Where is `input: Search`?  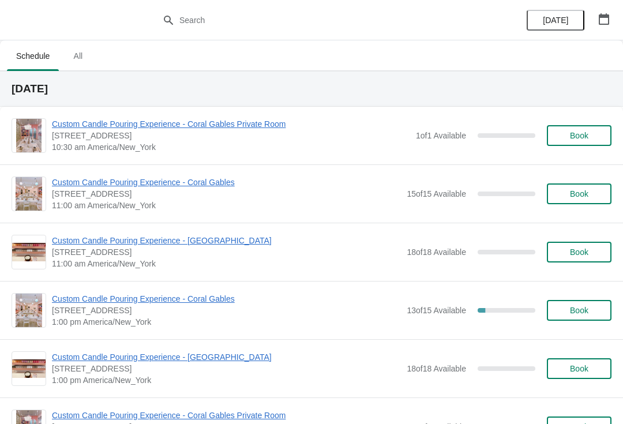 input: Search is located at coordinates (323, 20).